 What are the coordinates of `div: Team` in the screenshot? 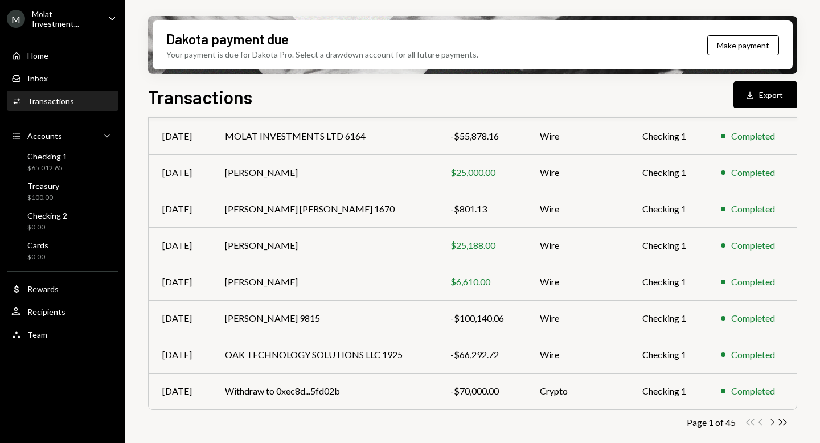 It's located at (37, 334).